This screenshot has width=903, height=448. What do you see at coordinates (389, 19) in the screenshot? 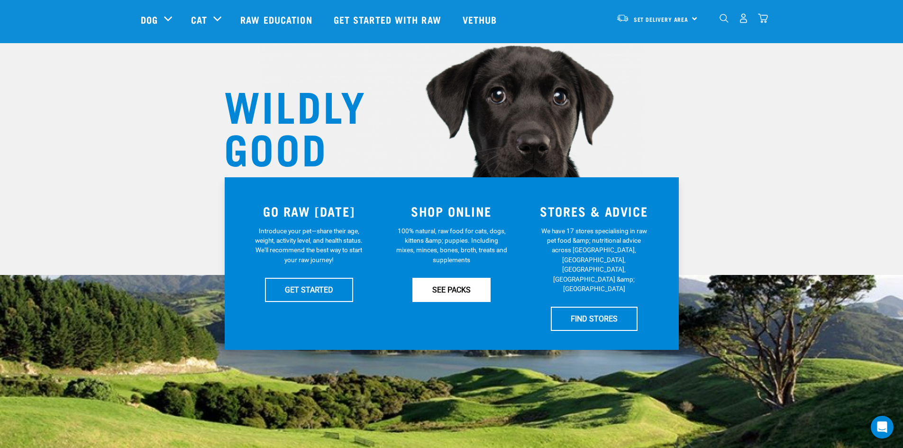
I see `a: Get started with Raw` at bounding box center [389, 19].